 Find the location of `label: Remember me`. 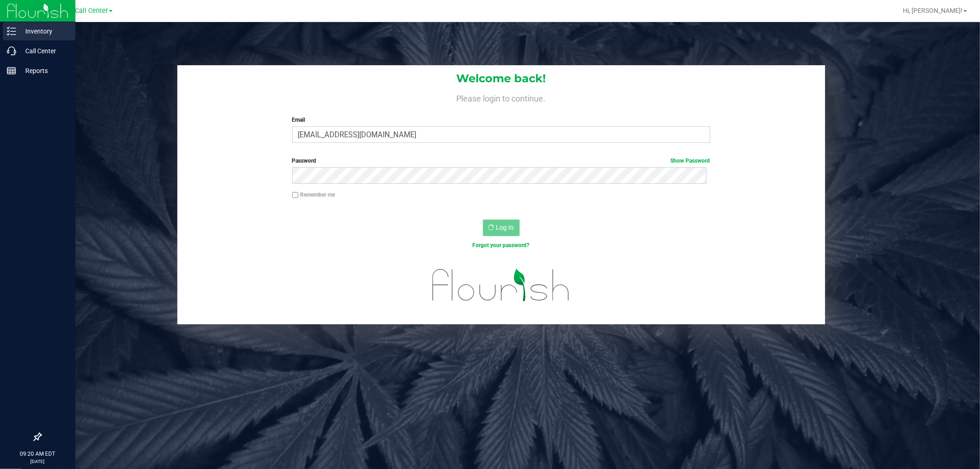

label: Remember me is located at coordinates (314, 195).